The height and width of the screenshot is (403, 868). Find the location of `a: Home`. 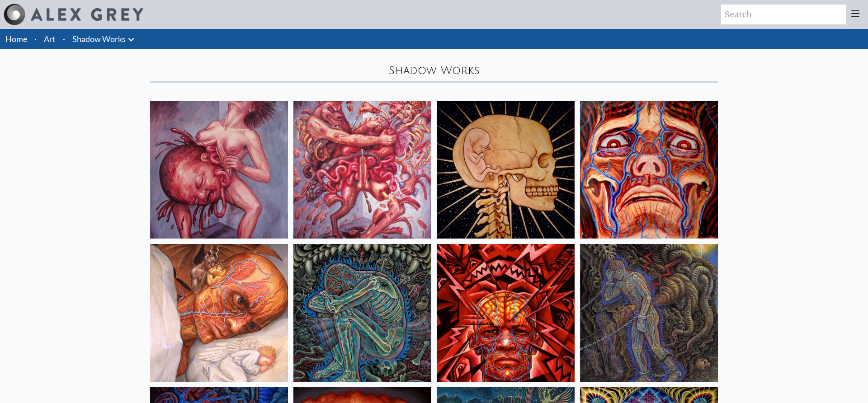

a: Home is located at coordinates (16, 39).